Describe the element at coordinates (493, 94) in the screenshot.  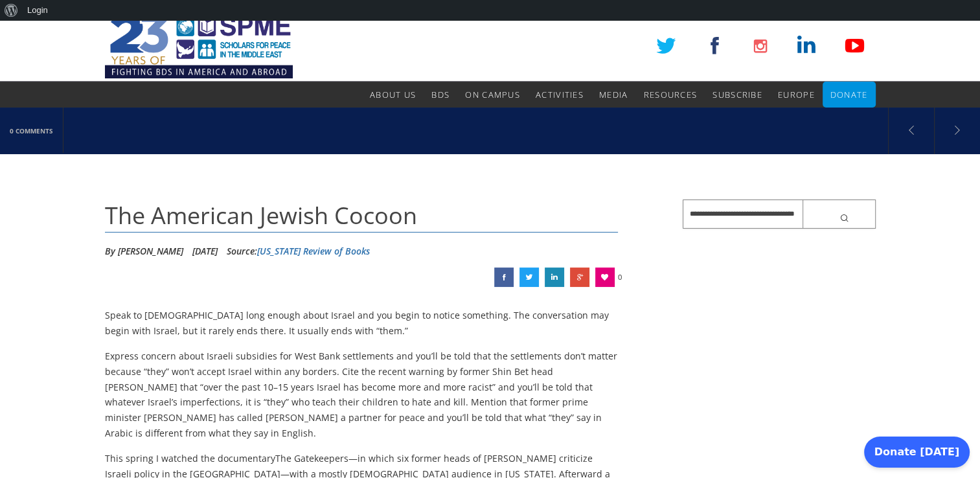
I see `a: On Campus` at that location.